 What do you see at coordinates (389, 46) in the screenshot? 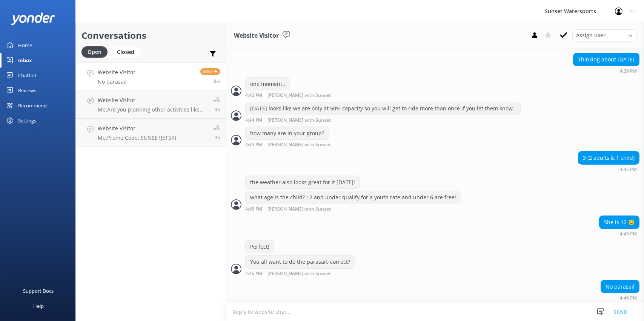
I see `div: 03:29pm 12-Aug-2025 (UTC -05:00) America/Cancun` at bounding box center [389, 46].